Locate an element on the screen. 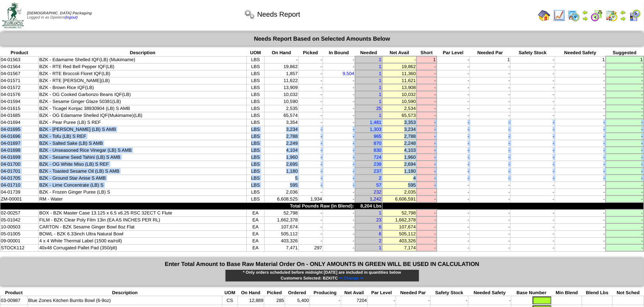  td: 4,104 is located at coordinates (281, 150).